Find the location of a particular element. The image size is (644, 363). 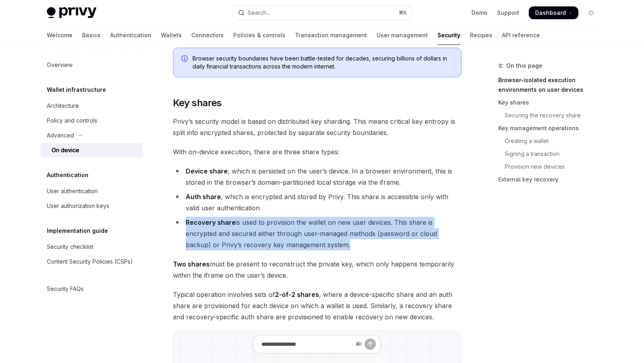

li: is used to provision the wallet on new user devices. This share is encrypted and secured either t... is located at coordinates (317, 234).